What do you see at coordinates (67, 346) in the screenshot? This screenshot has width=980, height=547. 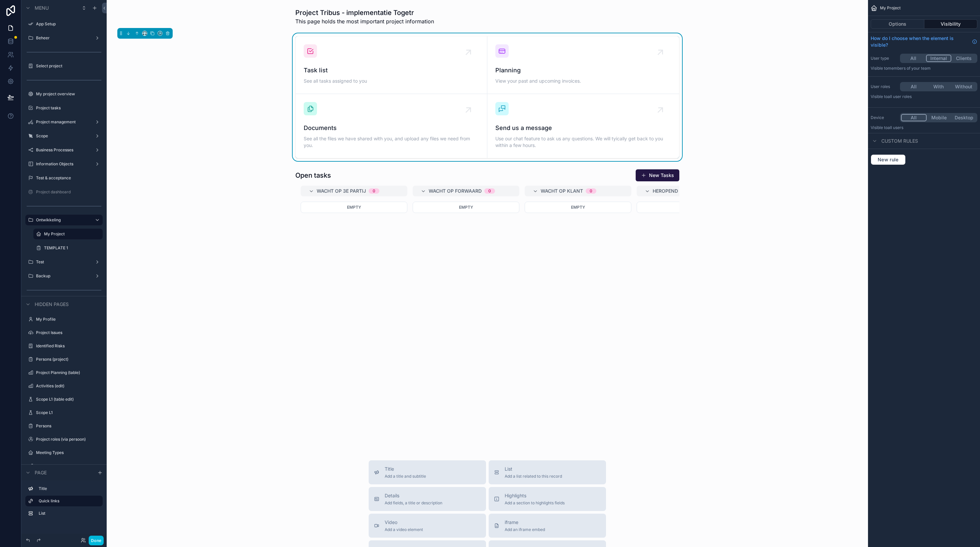 I see `label: Identified Risks` at bounding box center [67, 346].